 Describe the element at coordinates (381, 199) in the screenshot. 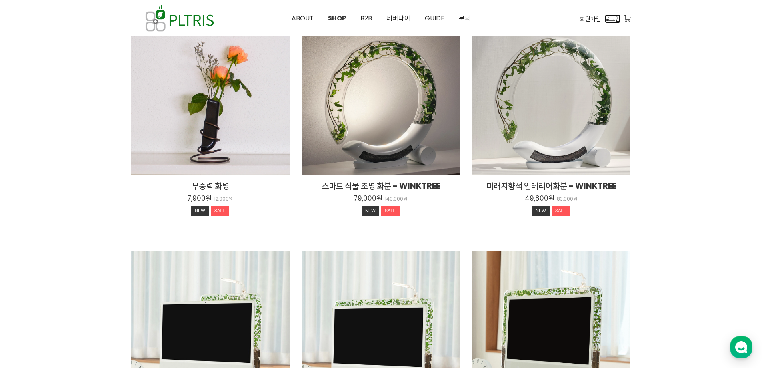

I see `a: 스마트 식물 조명 화분 - WINKTREE 79,000원 140,000원 NEWSALE` at that location.